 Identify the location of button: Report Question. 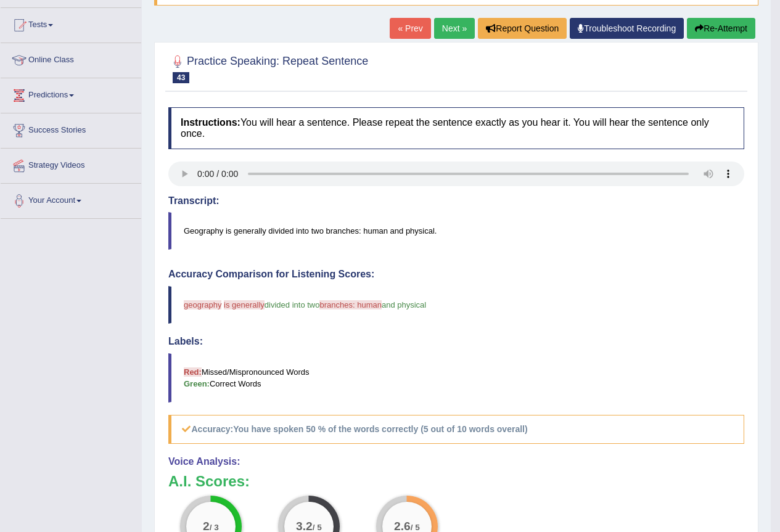
(522, 28).